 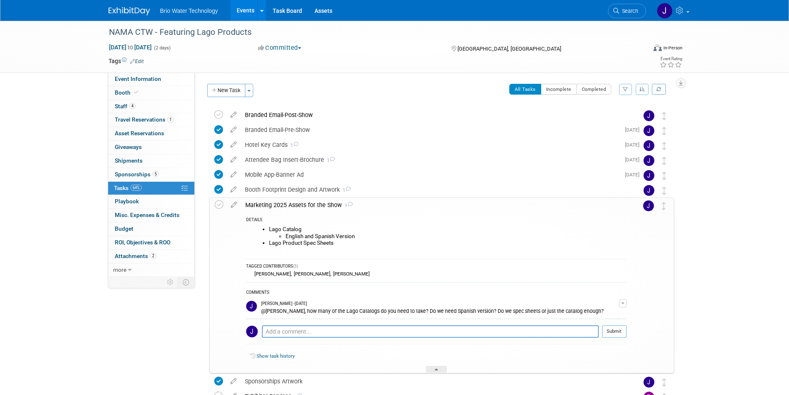 What do you see at coordinates (151, 256) in the screenshot?
I see `a: Attachments2` at bounding box center [151, 256].